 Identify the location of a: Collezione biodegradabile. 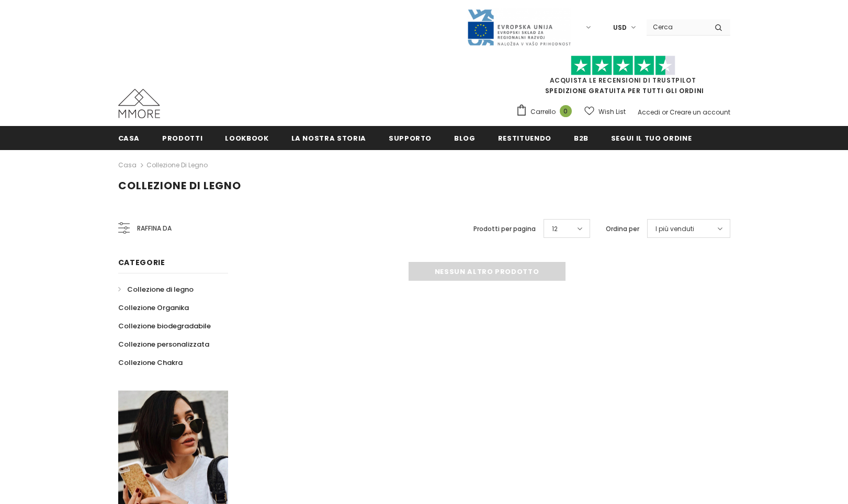
(164, 326).